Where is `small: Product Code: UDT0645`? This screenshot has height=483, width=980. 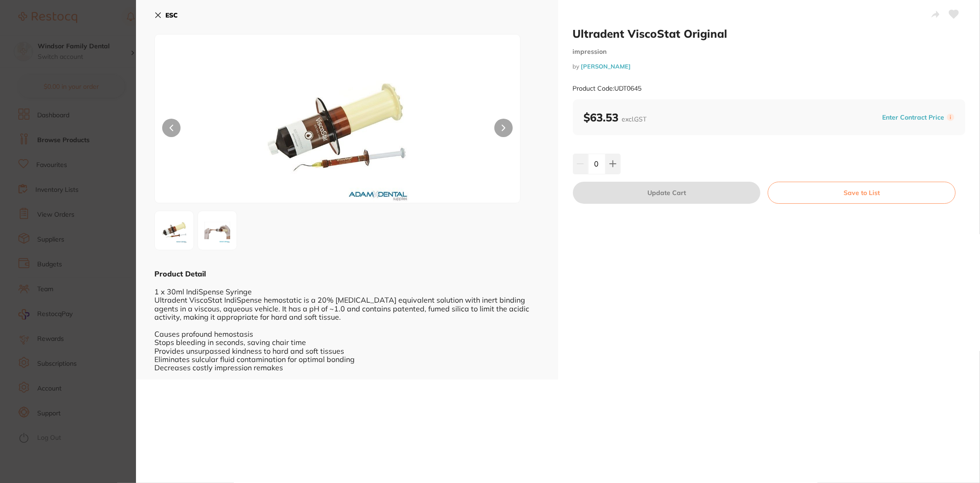 small: Product Code: UDT0645 is located at coordinates (607, 88).